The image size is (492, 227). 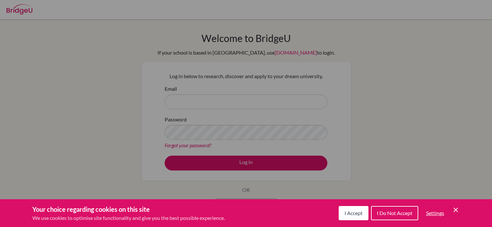 I want to click on p: We use cookies to optimise site functionality and give you the best possible experience., so click(x=128, y=218).